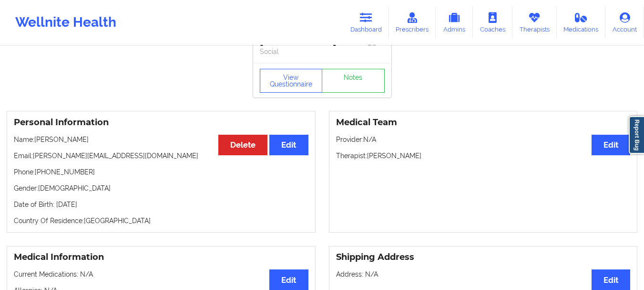 This screenshot has height=290, width=644. Describe the element at coordinates (354, 81) in the screenshot. I see `a: Notes` at that location.